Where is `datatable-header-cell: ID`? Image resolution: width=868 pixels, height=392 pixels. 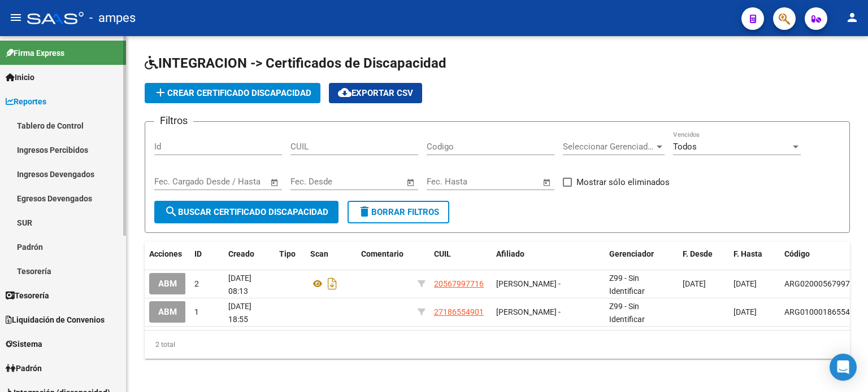
datatable-header-cell: ID is located at coordinates (207, 254).